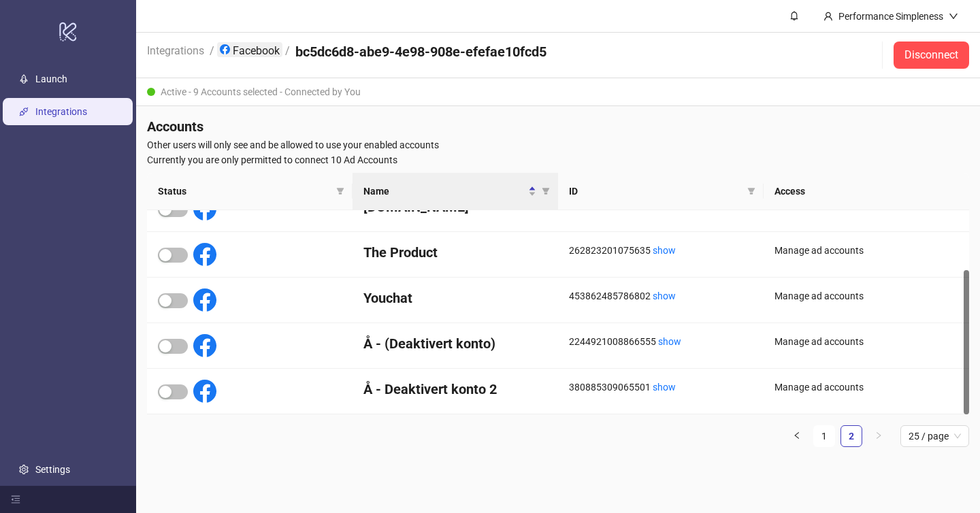 The width and height of the screenshot is (980, 513). I want to click on span: Currently you are only permitted to connect 10 Ad Accounts, so click(558, 160).